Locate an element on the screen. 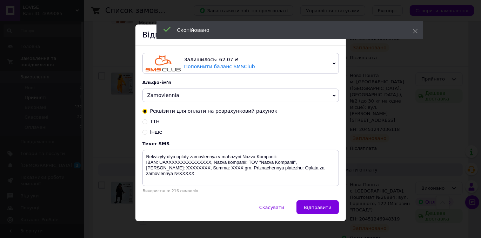 The image size is (481, 238). span: Скасувати is located at coordinates (271, 208).